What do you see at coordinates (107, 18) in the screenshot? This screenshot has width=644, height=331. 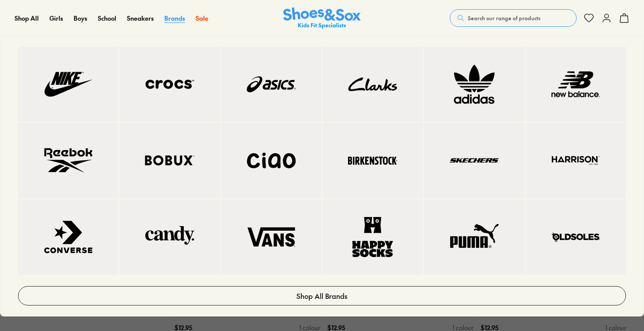 I see `a: School` at bounding box center [107, 18].